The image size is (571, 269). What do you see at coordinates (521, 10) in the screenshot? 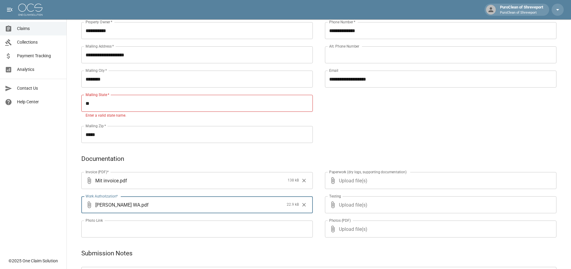
I see `div: PuroClean of Shreveport` at bounding box center [521, 10].